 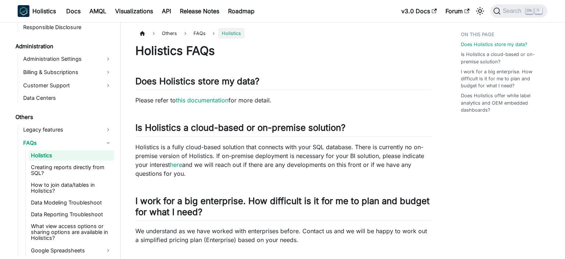 I want to click on span: FAQs, so click(x=199, y=33).